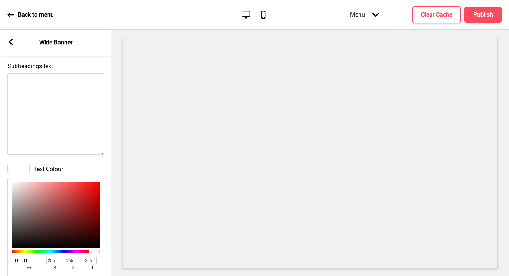 This screenshot has width=509, height=276. I want to click on p: Wide Banner, so click(56, 43).